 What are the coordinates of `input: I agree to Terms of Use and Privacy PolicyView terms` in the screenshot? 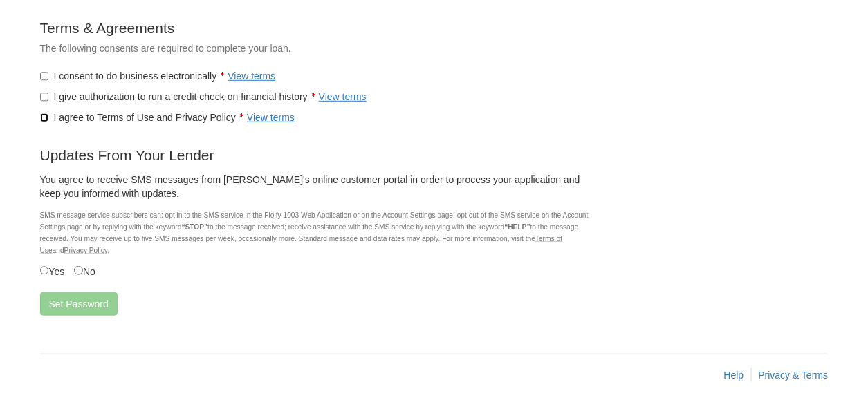 It's located at (44, 118).